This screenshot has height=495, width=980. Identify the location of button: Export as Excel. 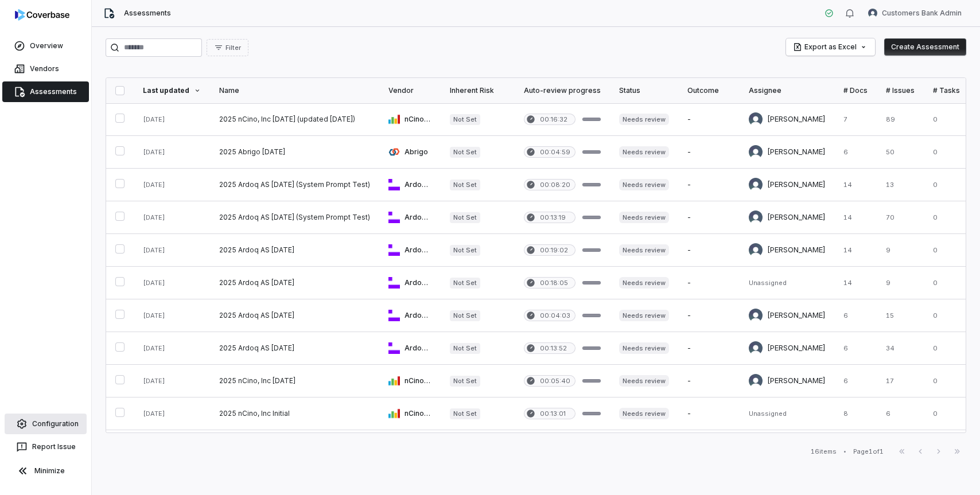
(830, 47).